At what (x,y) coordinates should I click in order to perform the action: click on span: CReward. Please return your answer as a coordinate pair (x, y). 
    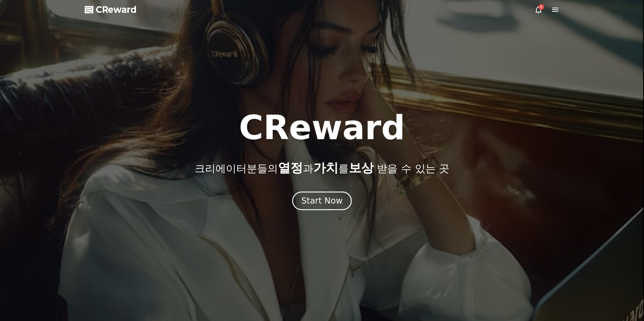
    Looking at the image, I should click on (116, 10).